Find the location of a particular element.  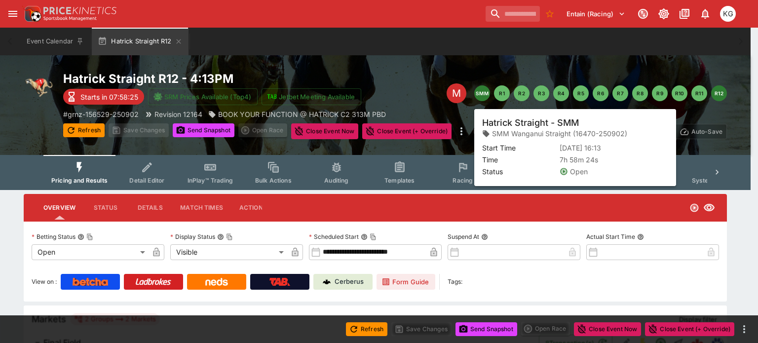

svg: Visible is located at coordinates (709, 208).